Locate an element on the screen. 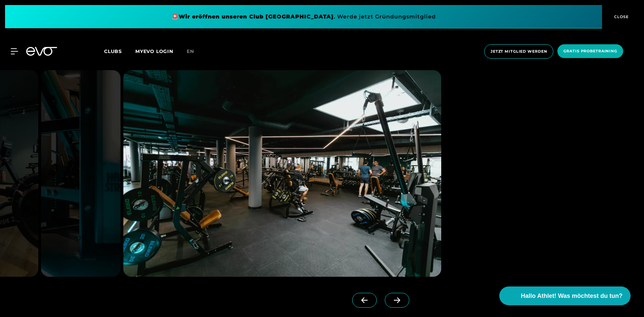  span: Hallo Athlet! Was möchtest du tun? is located at coordinates (571, 296).